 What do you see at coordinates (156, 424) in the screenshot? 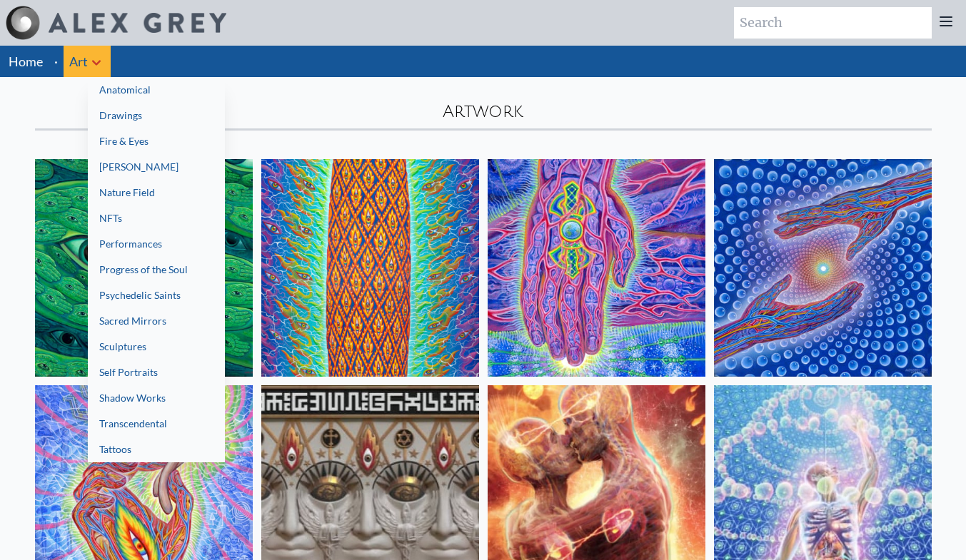
I see `a: Transcendental` at bounding box center [156, 424].